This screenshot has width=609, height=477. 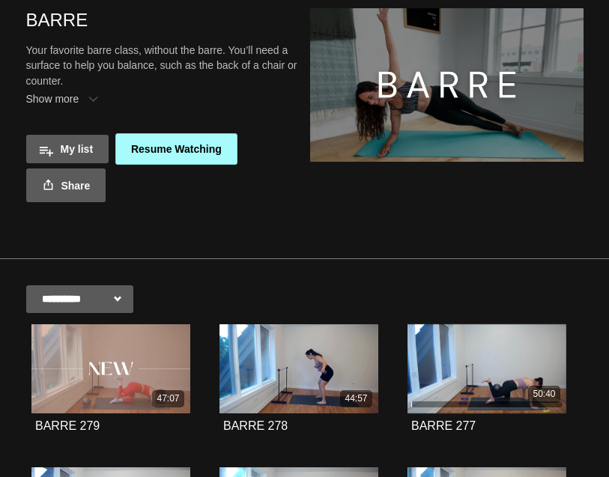 I want to click on strong: BARRE 277, so click(x=443, y=425).